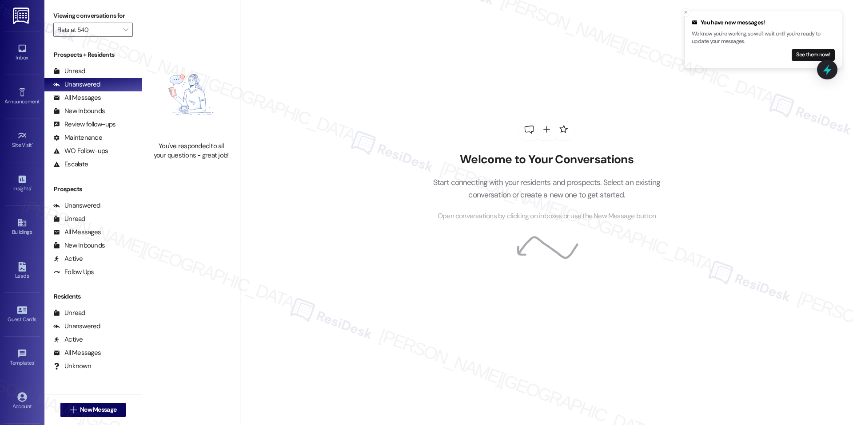 Image resolution: width=853 pixels, height=425 pixels. Describe the element at coordinates (80, 151) in the screenshot. I see `div: WO Follow-ups` at that location.